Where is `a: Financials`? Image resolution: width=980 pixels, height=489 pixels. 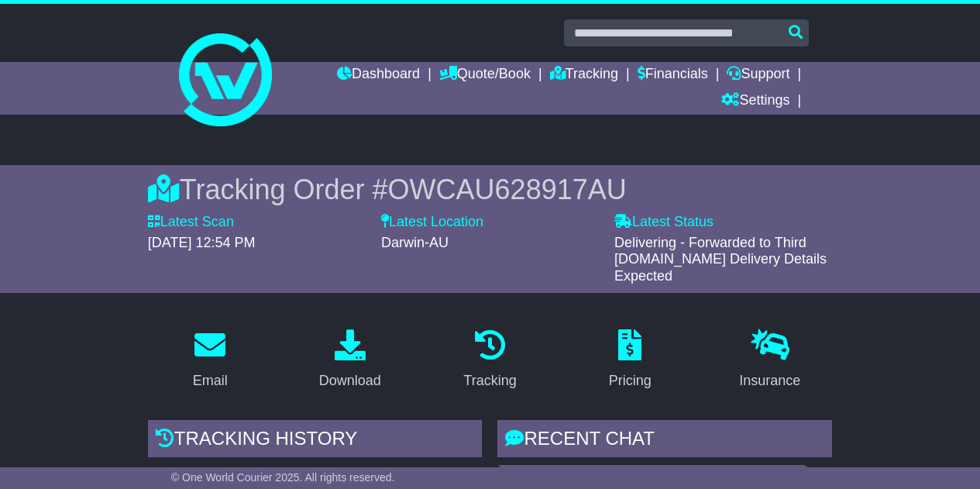 a: Financials is located at coordinates (673, 75).